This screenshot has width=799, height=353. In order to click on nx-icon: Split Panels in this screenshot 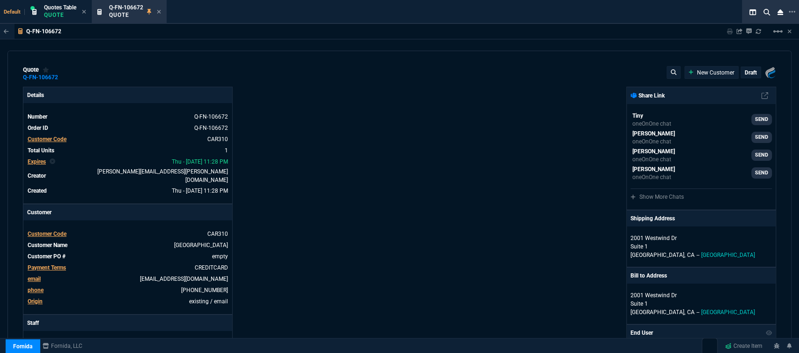, I will do `click(753, 12)`.